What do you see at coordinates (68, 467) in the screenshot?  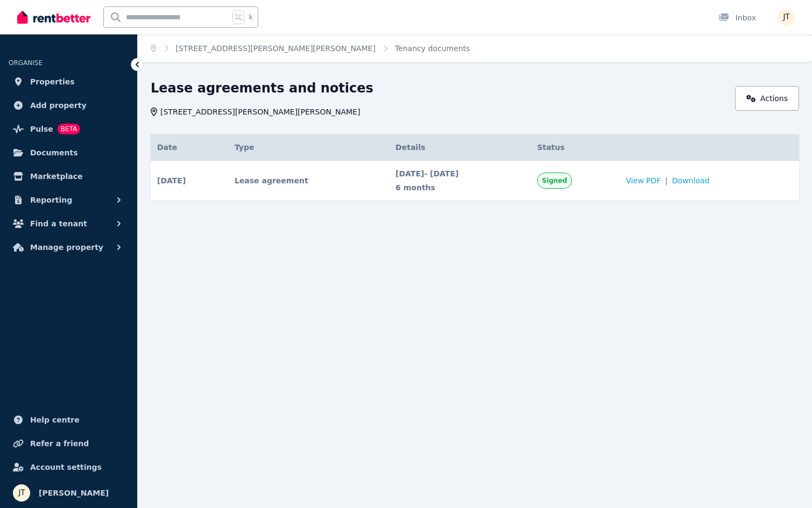 I see `a: Account settings` at bounding box center [68, 467].